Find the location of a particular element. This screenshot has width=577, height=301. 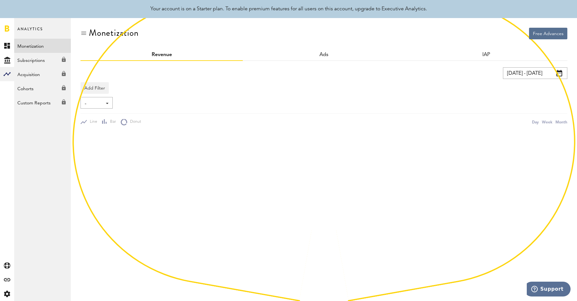

a: Subscriptions is located at coordinates (42, 60).